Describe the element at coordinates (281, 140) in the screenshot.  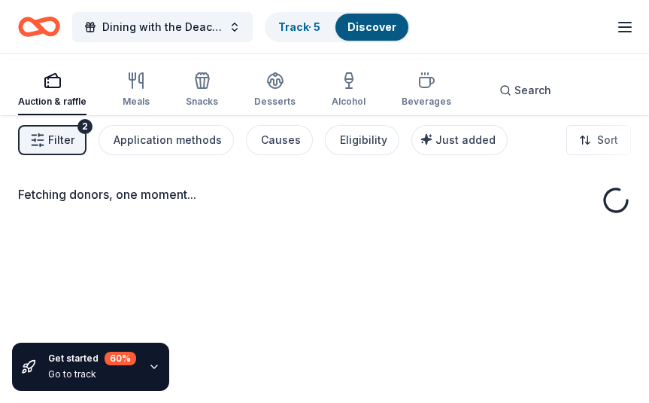
I see `div: Causes` at that location.